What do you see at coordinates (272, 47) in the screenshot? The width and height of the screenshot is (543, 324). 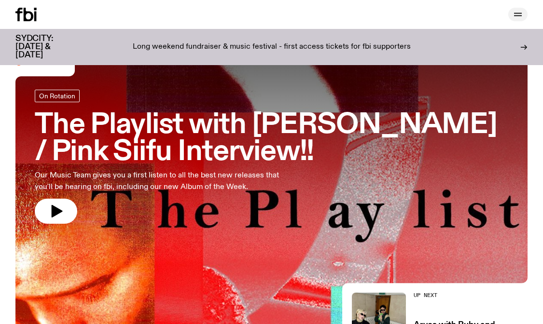 I see `p: Long weekend fundraiser & music festival - first access tickets for fbi supporters` at bounding box center [272, 47].